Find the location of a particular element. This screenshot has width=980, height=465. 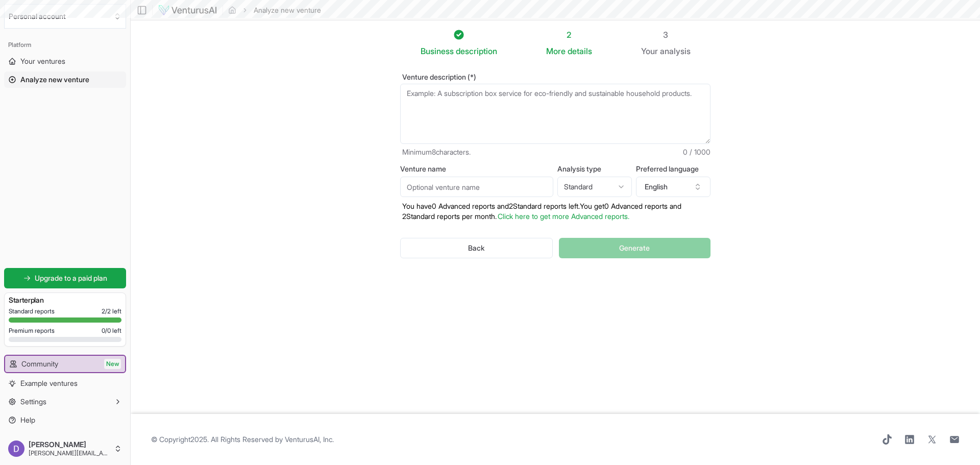

span: Standard reports is located at coordinates (31, 311).